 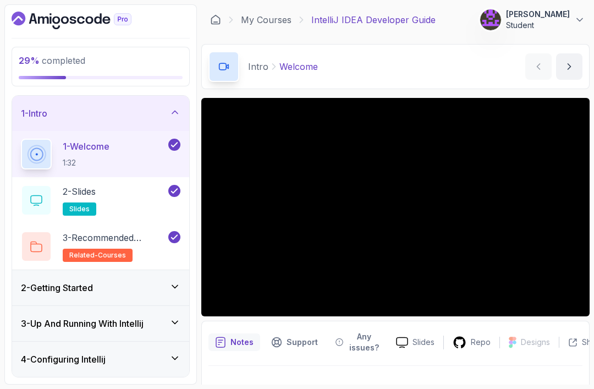 What do you see at coordinates (358, 342) in the screenshot?
I see `button: Feedback button` at bounding box center [358, 342].